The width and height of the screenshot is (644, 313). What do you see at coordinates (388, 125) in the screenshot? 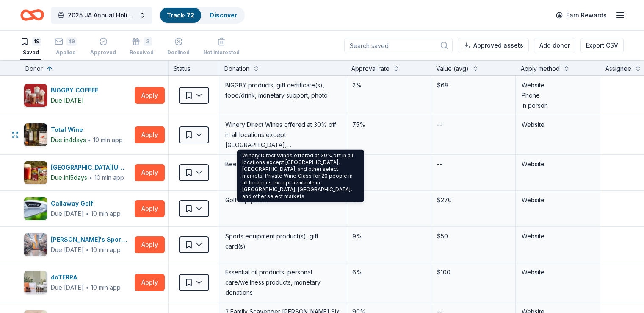
I see `div: 75%` at bounding box center [388, 125].